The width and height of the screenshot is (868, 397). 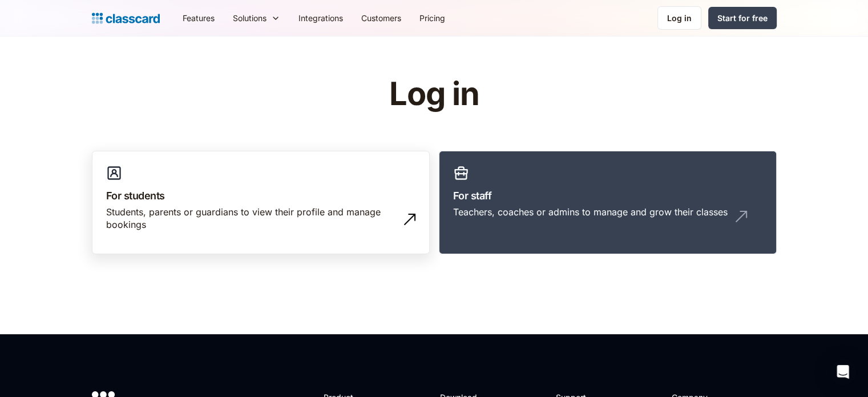 What do you see at coordinates (126, 18) in the screenshot?
I see `a: home` at bounding box center [126, 18].